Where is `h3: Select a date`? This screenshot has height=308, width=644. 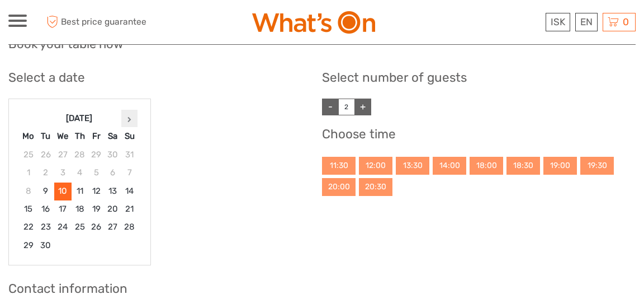 h3: Select a date is located at coordinates (156, 77).